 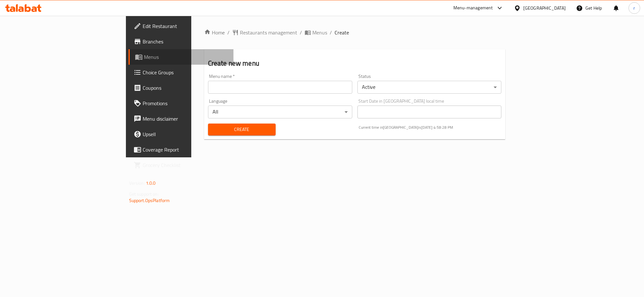 I want to click on a: Menu disclaimer, so click(x=181, y=119).